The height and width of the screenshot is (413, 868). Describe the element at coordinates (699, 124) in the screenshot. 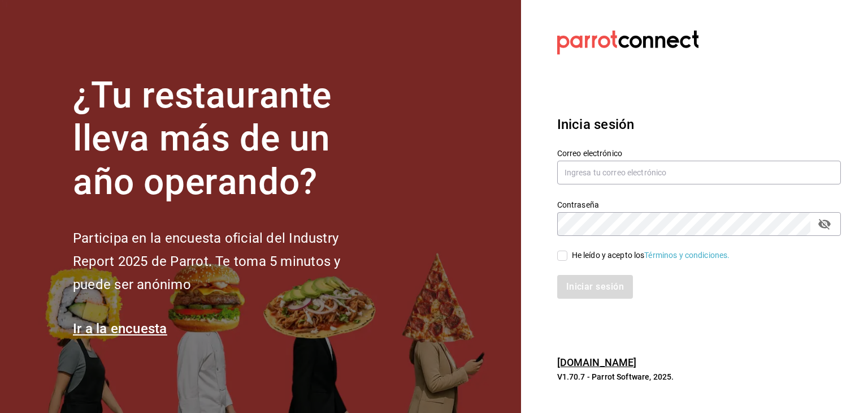

I see `h3: Inicia sesión` at that location.